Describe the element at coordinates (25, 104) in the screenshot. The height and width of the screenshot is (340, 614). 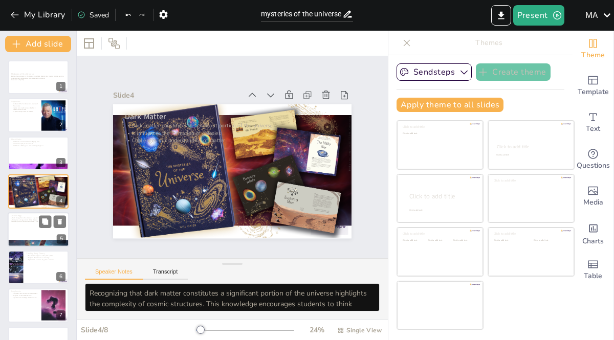
I see `p: Understand the fundamental mysteries of the universe` at that location.